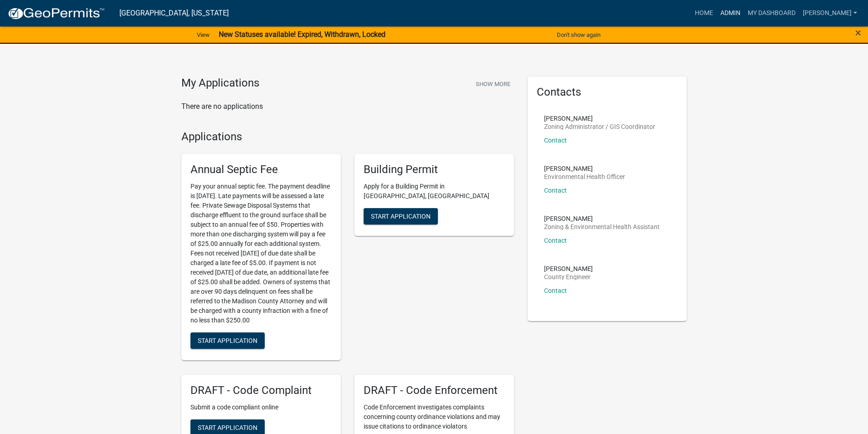 This screenshot has width=868, height=434. Describe the element at coordinates (348, 107) in the screenshot. I see `p: There are no applications` at that location.